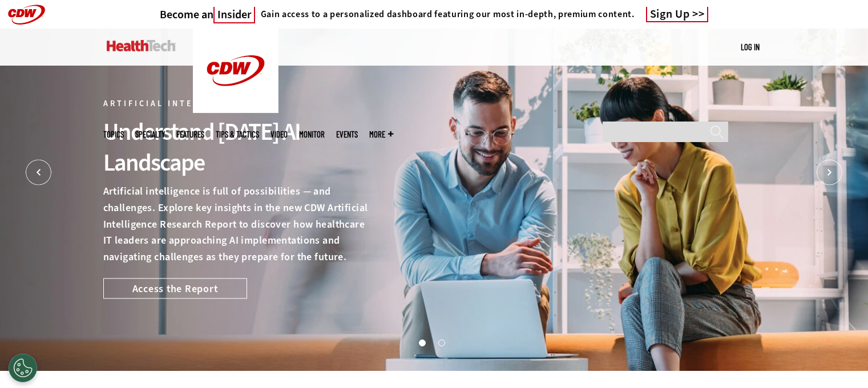  I want to click on span: Insider, so click(234, 15).